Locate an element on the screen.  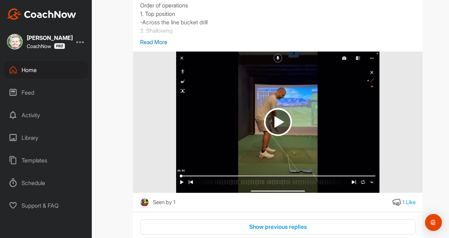
div: 1 Like is located at coordinates (408, 202).